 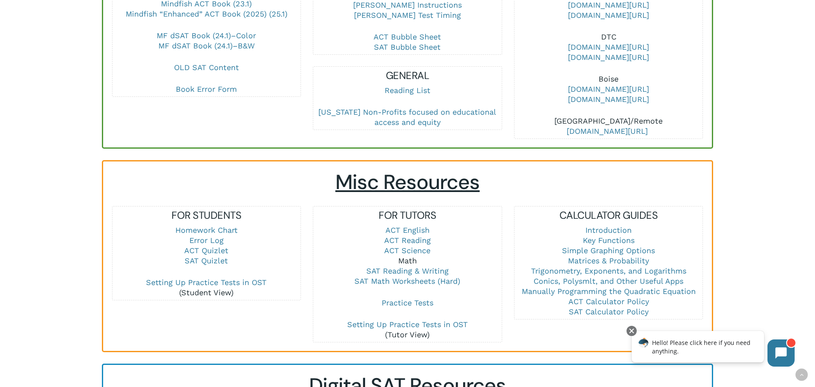 I want to click on a: SAT Bubble Sheet, so click(x=407, y=47).